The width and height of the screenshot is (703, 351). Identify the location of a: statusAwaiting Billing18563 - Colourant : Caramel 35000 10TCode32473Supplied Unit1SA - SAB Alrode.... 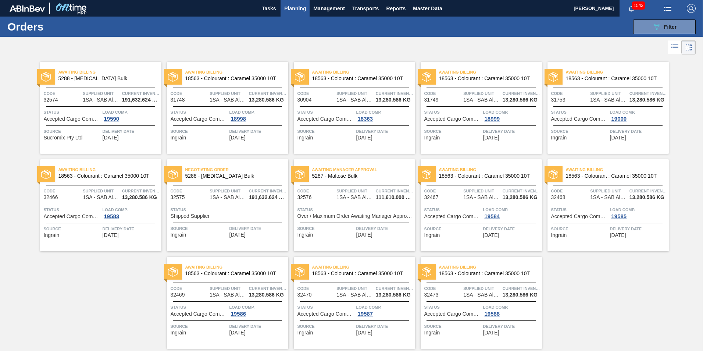
(478, 303).